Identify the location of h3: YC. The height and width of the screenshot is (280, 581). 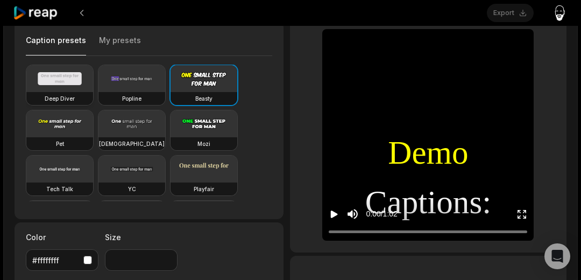
(132, 189).